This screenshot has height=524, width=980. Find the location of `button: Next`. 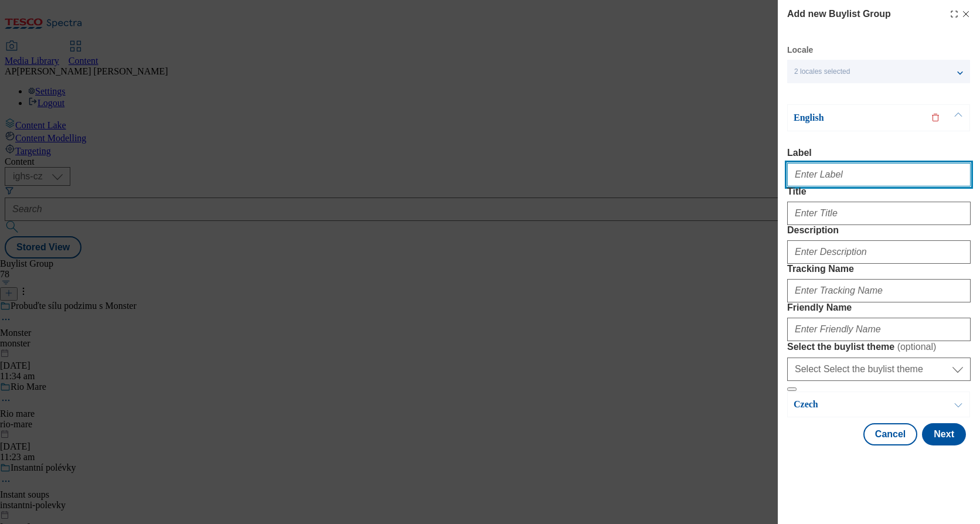

button: Next is located at coordinates (944, 435).